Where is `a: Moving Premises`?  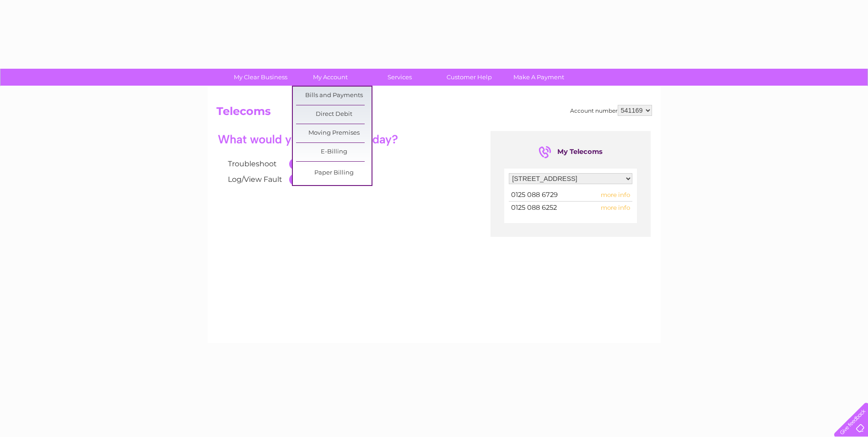
a: Moving Premises is located at coordinates (334, 133).